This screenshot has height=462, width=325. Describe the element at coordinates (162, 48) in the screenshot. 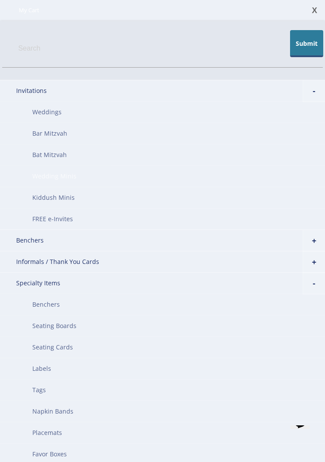

I see `input: Search` at that location.